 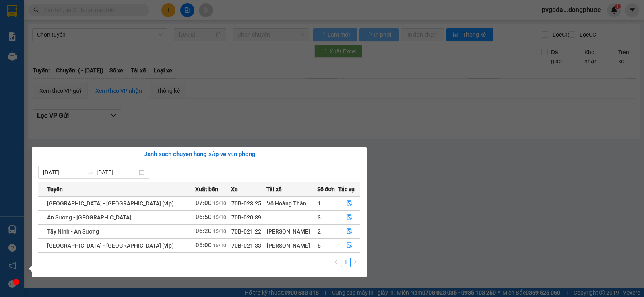 What do you see at coordinates (204, 245) in the screenshot?
I see `span: 05:00` at bounding box center [204, 245].